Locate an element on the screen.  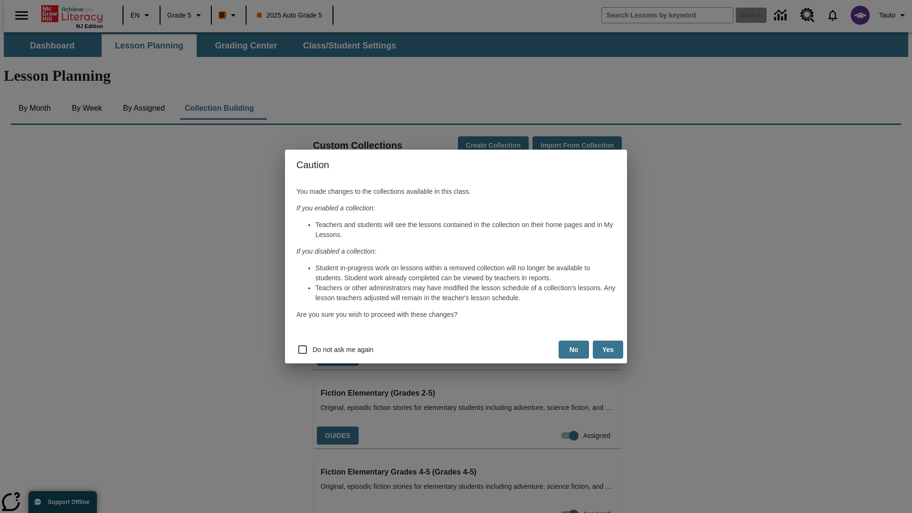
button: Yes is located at coordinates (608, 350).